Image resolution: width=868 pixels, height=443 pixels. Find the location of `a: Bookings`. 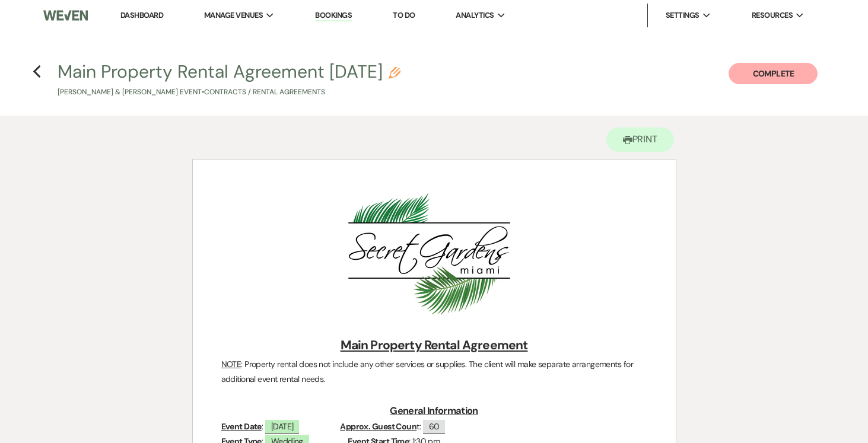

a: Bookings is located at coordinates (334, 15).